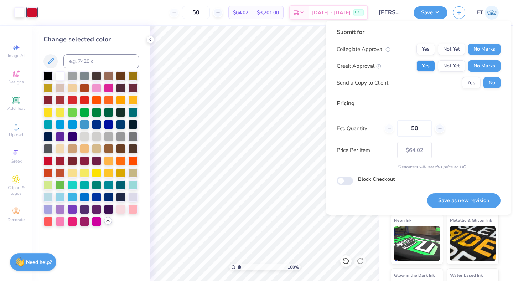 This screenshot has width=513, height=281. What do you see at coordinates (471, 220) in the screenshot?
I see `span: Metallic & Glitter Ink` at bounding box center [471, 220].